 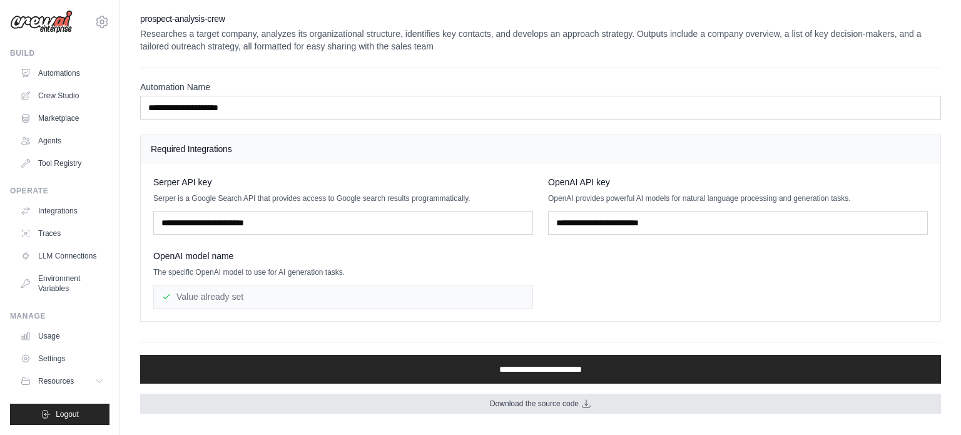 I want to click on div: Value already set, so click(x=343, y=297).